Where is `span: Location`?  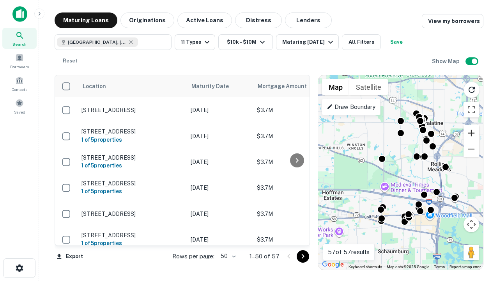 span: Location is located at coordinates (94, 86).